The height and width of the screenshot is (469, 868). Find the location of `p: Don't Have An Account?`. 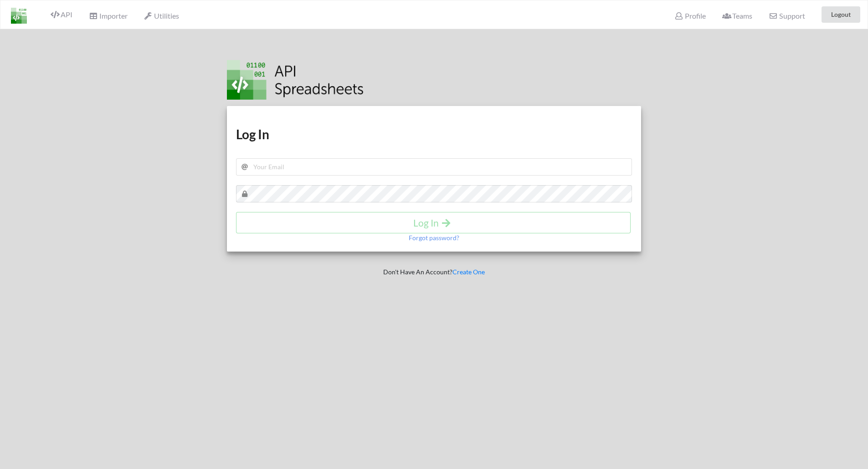

p: Don't Have An Account? is located at coordinates (434, 272).